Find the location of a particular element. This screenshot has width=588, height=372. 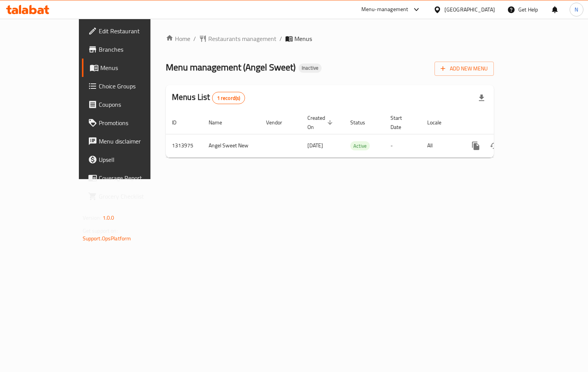

span: Name is located at coordinates (220, 123).